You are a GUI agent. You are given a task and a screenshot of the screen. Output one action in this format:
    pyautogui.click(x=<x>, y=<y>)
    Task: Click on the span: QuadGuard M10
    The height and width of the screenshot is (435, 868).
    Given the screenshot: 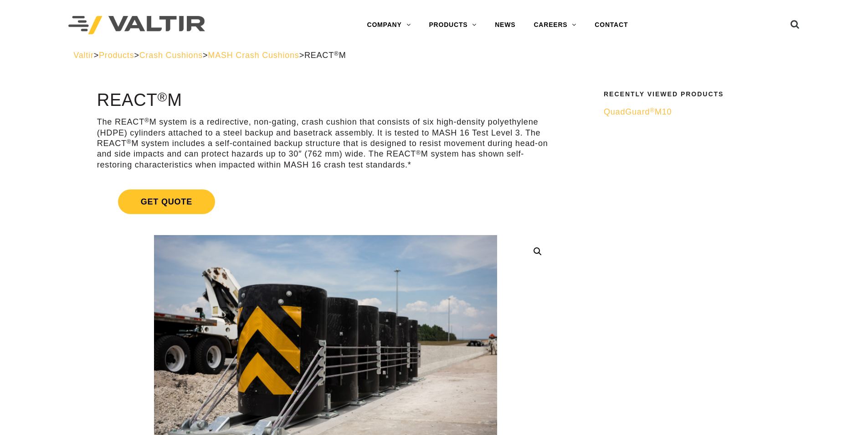 What is the action you would take?
    pyautogui.click(x=638, y=112)
    